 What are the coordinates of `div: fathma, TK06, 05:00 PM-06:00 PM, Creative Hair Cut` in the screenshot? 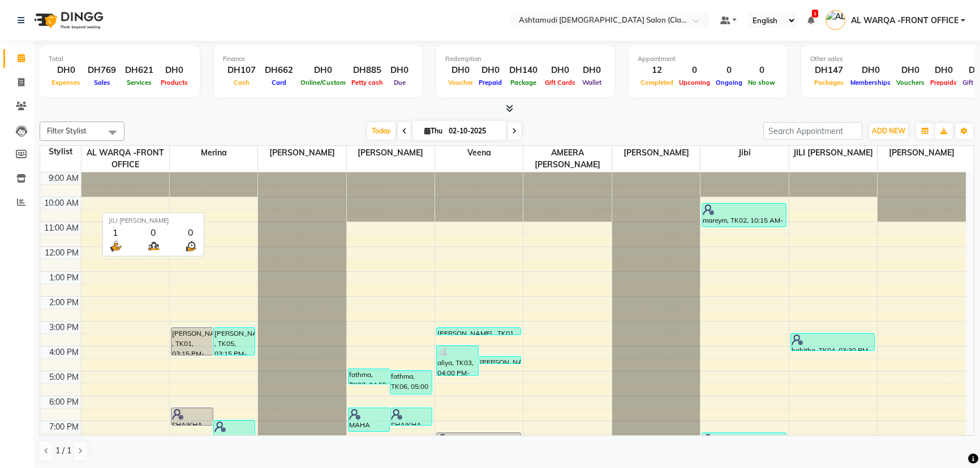 It's located at (411, 382).